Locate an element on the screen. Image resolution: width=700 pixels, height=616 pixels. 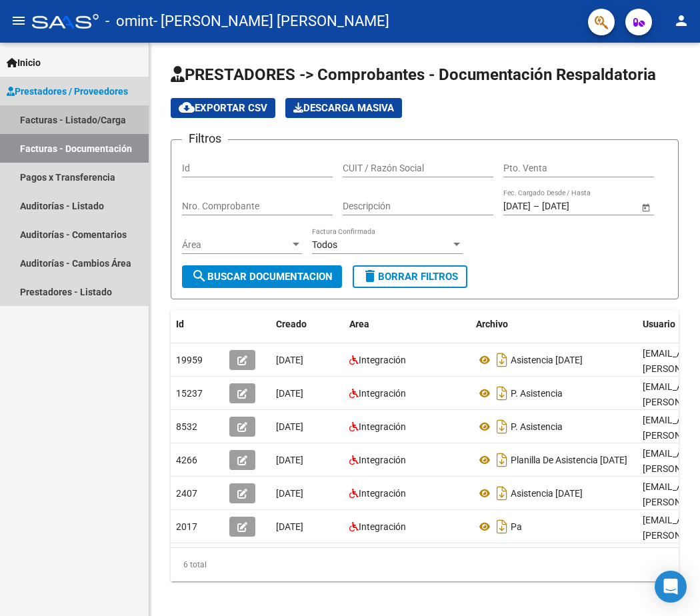
span: Pa is located at coordinates (517, 527).